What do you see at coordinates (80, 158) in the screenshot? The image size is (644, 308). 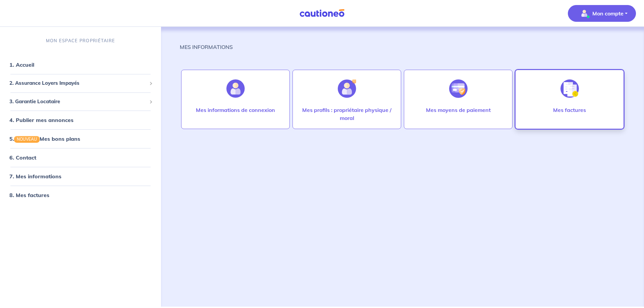 I see `div: 6. Contact` at bounding box center [80, 158].